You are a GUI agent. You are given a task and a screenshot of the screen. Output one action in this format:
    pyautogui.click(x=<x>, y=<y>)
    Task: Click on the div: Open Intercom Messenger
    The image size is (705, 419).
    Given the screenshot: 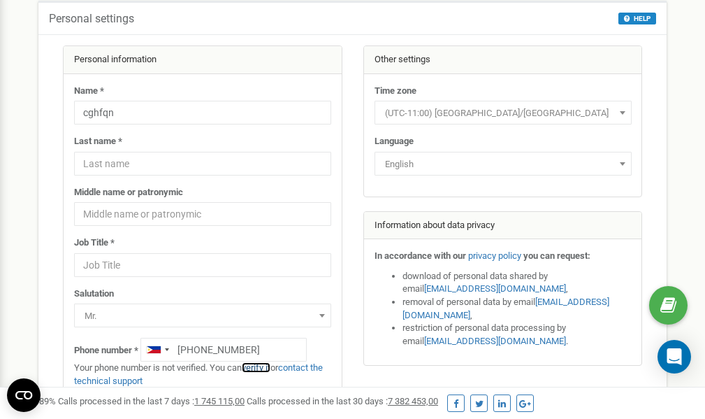 What is the action you would take?
    pyautogui.click(x=675, y=357)
    